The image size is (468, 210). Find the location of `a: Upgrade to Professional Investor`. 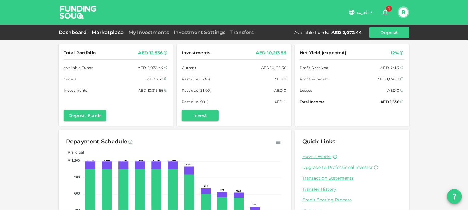

a: Upgrade to Professional Investor is located at coordinates (352, 167).